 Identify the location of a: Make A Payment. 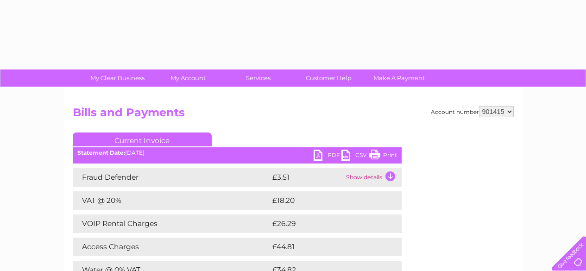
(399, 78).